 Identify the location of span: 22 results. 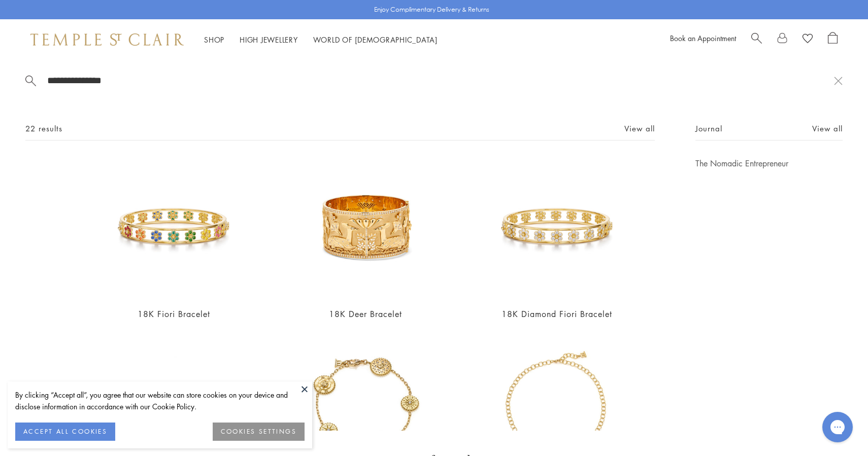
(44, 128).